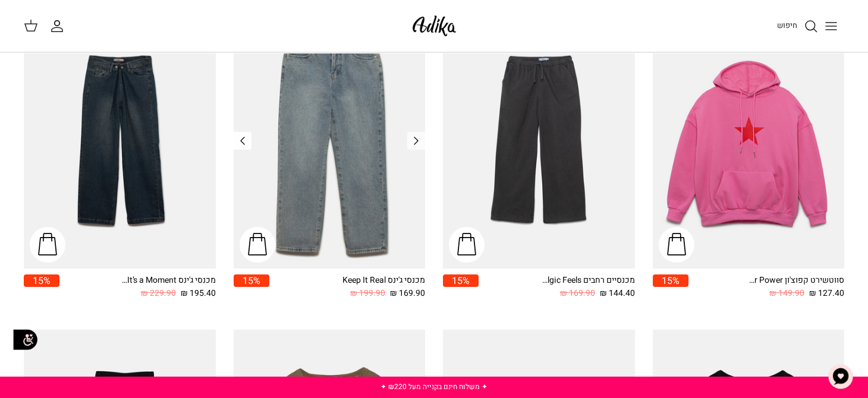  Describe the element at coordinates (158, 294) in the screenshot. I see `span: 229.90 ₪` at that location.